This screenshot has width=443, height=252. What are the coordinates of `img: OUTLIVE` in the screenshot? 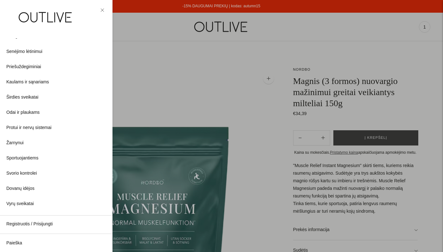 It's located at (46, 17).